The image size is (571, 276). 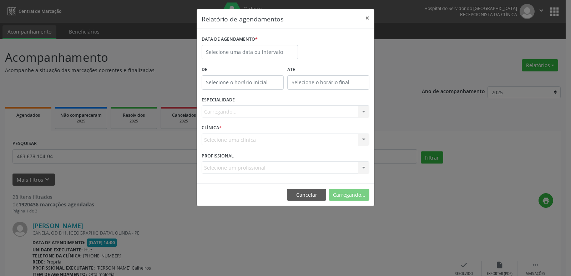 What do you see at coordinates (243, 70) in the screenshot?
I see `label: De` at bounding box center [243, 70].